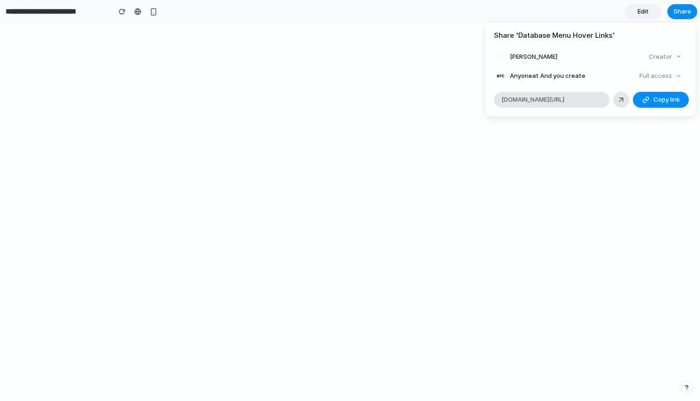  I want to click on button: Copy link, so click(661, 100).